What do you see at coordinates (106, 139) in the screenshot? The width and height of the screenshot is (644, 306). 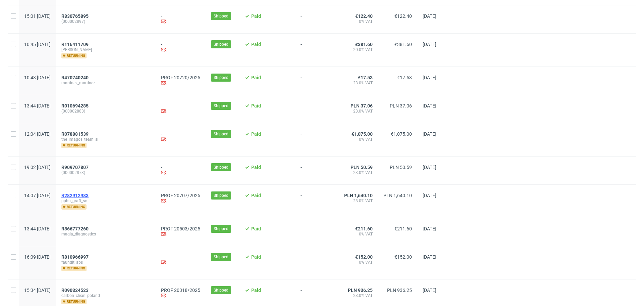 I see `span: the_imagos_team_sl` at bounding box center [106, 139].